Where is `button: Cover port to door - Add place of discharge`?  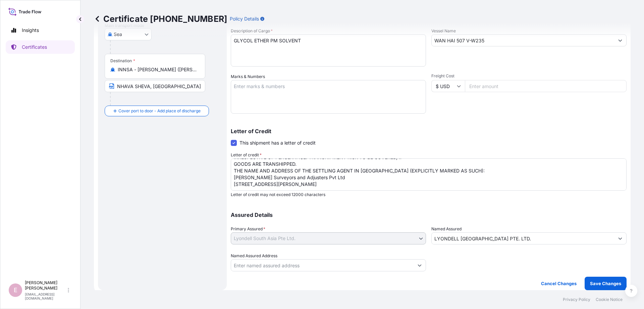 button: Cover port to door - Add place of discharge is located at coordinates (157, 111).